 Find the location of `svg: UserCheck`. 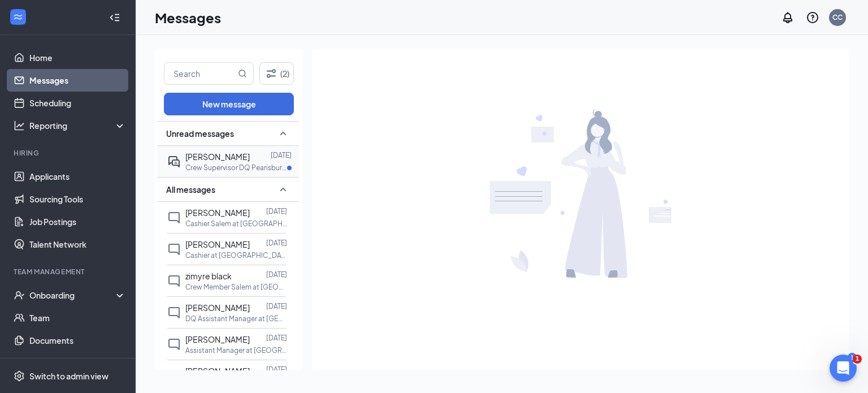

svg: UserCheck is located at coordinates (19, 295).